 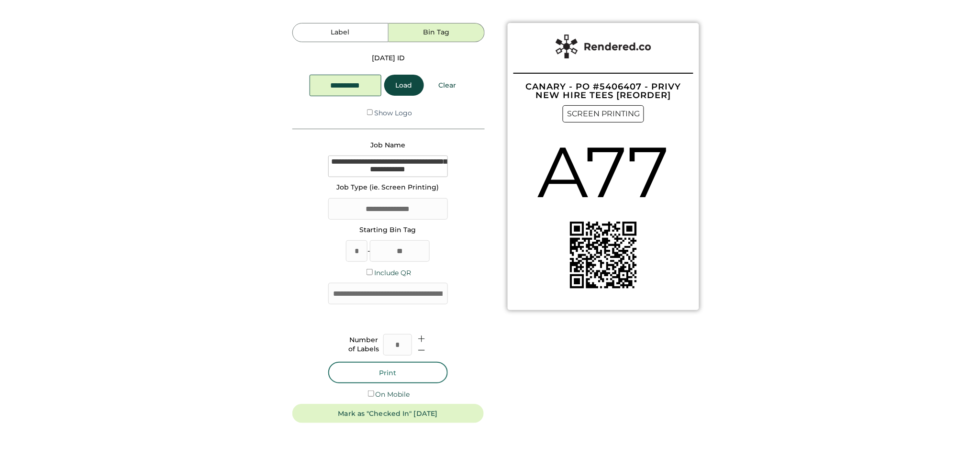 What do you see at coordinates (388, 230) in the screenshot?
I see `div: Starting Bin Tag` at bounding box center [388, 230].